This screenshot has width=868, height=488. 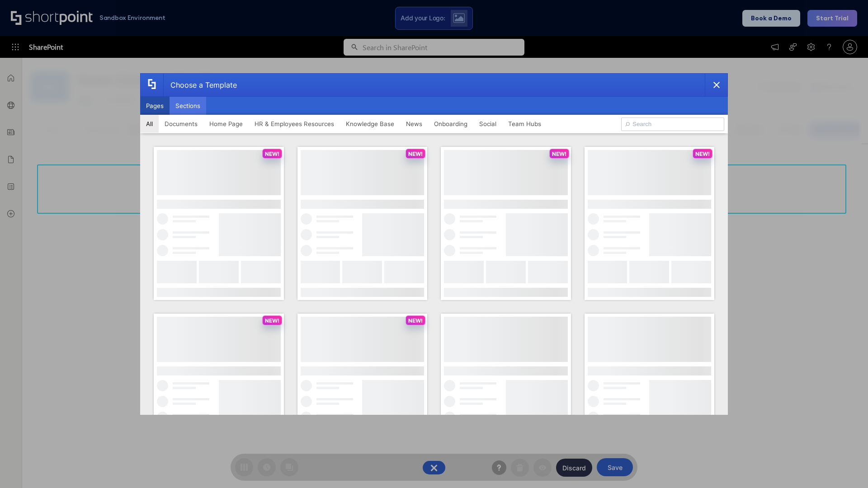 I want to click on button: All, so click(x=149, y=124).